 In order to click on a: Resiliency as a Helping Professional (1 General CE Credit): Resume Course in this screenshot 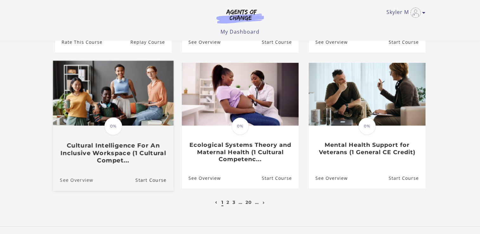, I will do `click(407, 42)`.